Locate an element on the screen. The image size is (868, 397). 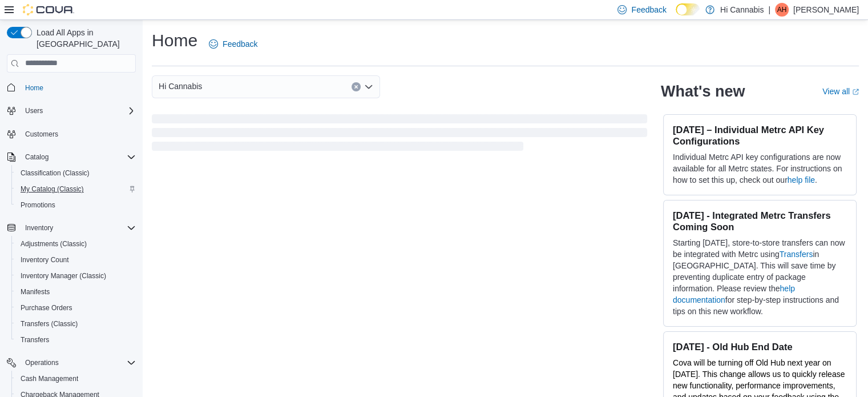
h1: Home is located at coordinates (175, 40).